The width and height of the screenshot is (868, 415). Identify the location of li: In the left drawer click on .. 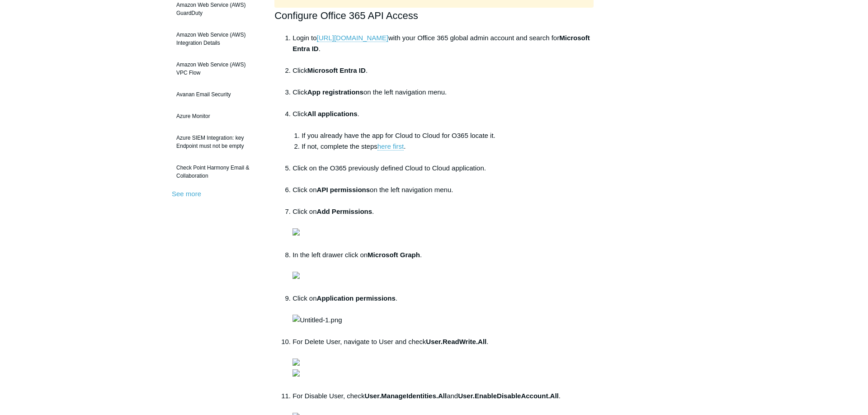
(443, 271).